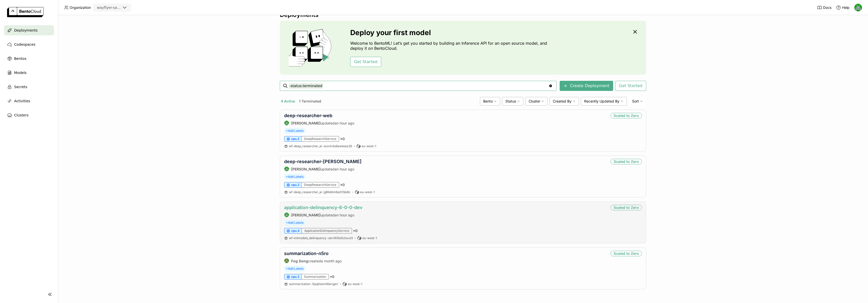 This screenshot has height=303, width=868. Describe the element at coordinates (287, 260) in the screenshot. I see `img: Fog Dong` at that location.